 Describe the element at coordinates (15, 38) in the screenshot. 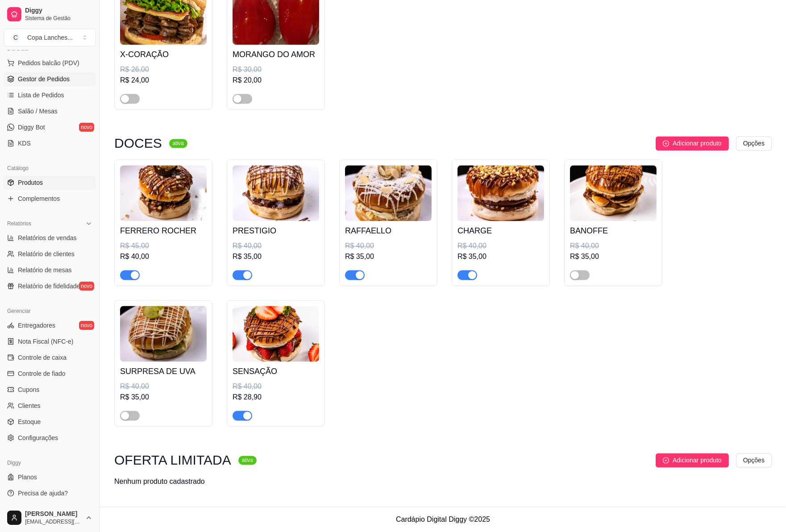

I see `span: C` at that location.